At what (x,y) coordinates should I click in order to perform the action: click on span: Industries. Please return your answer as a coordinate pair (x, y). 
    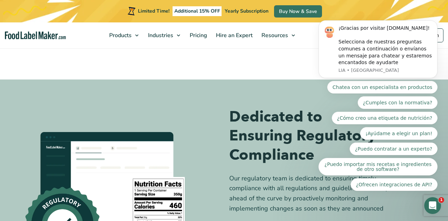
    Looking at the image, I should click on (160, 35).